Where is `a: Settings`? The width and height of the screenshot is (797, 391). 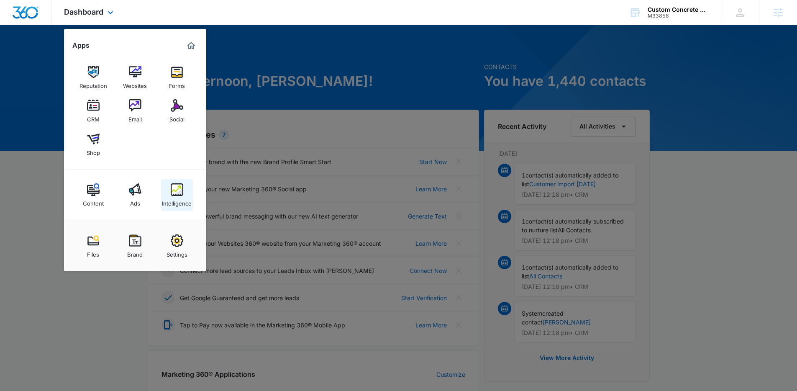 a: Settings is located at coordinates (177, 246).